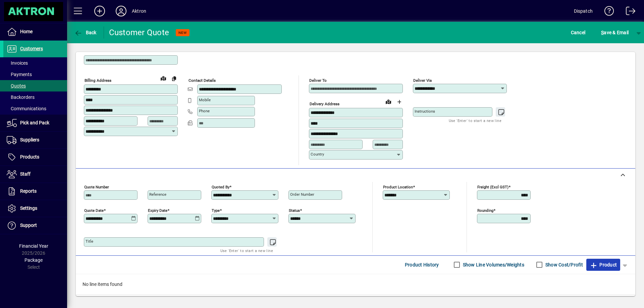 Image resolution: width=644 pixels, height=308 pixels. I want to click on span: Back, so click(85, 33).